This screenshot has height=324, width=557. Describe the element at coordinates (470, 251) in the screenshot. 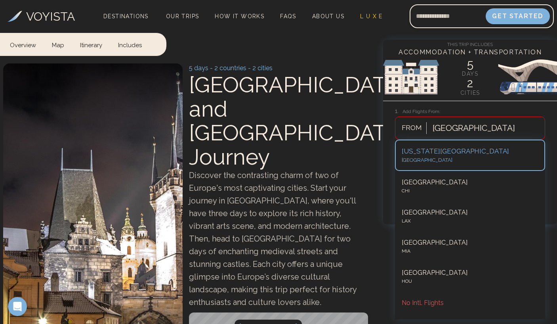

I see `div: MIA` at that location.